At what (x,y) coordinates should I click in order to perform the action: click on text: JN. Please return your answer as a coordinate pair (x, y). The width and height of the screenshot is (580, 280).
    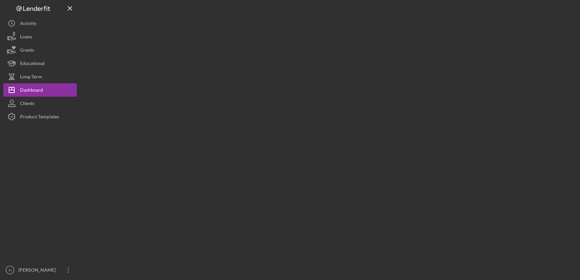
    Looking at the image, I should click on (10, 270).